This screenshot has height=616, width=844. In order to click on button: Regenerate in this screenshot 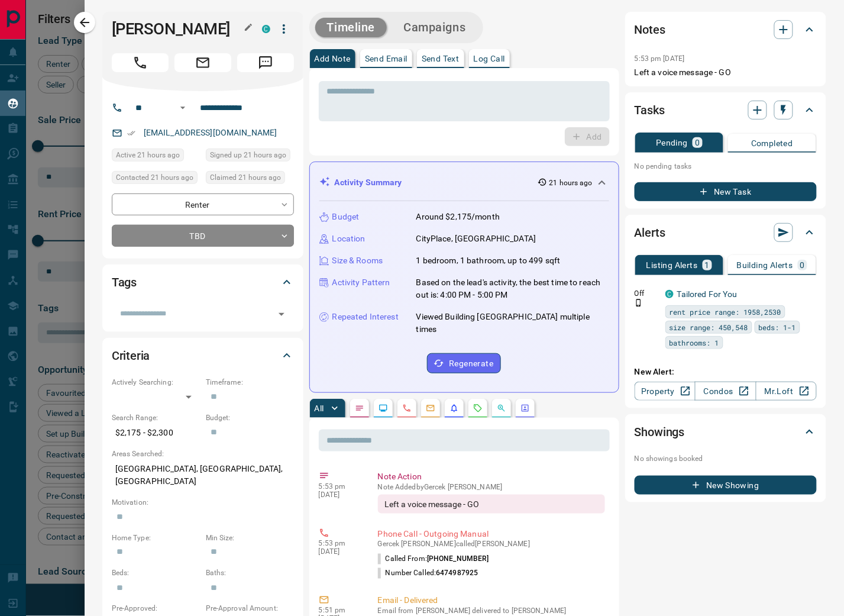, I will do `click(464, 363)`.